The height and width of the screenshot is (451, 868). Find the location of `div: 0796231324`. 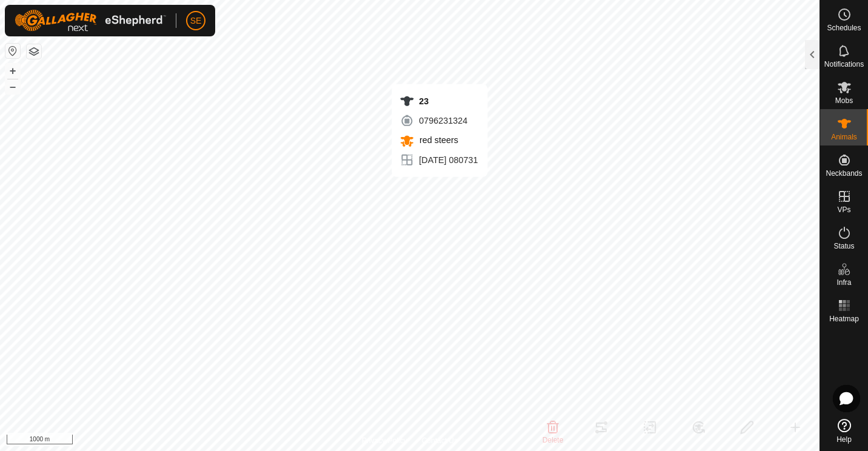

div: 0796231324 is located at coordinates (438, 121).